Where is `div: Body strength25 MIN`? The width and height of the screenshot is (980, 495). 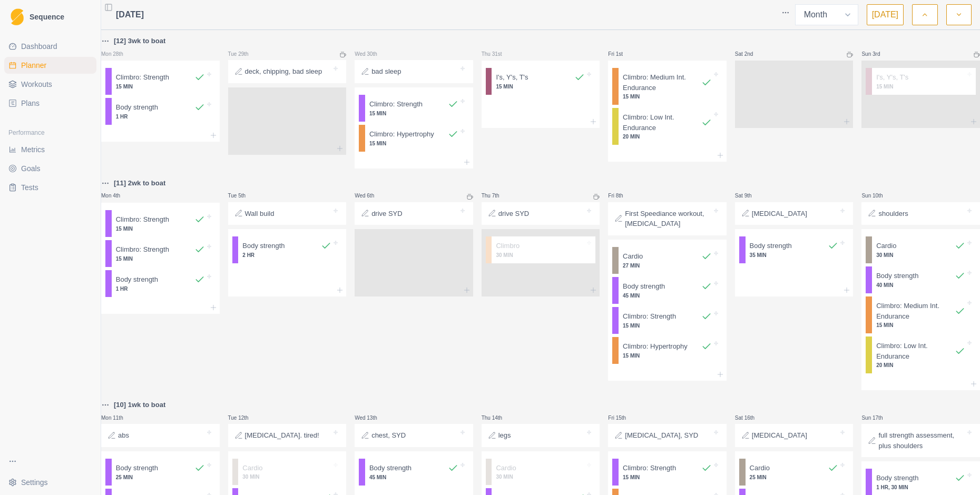
div: Body strength25 MIN is located at coordinates (160, 472).